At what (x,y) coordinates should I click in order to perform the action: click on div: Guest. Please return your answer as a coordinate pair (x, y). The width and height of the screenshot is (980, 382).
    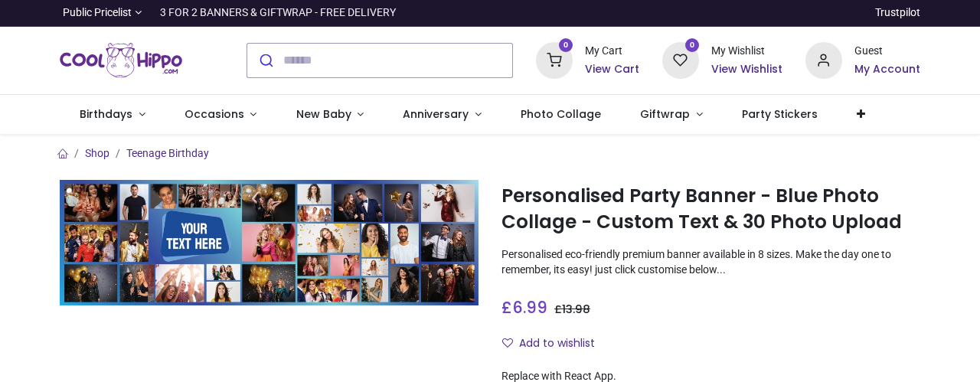
    Looking at the image, I should click on (887, 52).